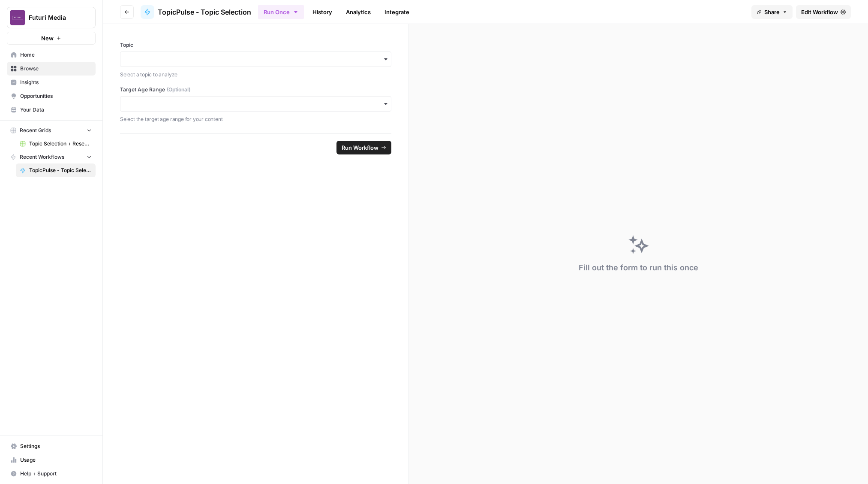  What do you see at coordinates (51, 96) in the screenshot?
I see `a: Opportunities` at bounding box center [51, 96].